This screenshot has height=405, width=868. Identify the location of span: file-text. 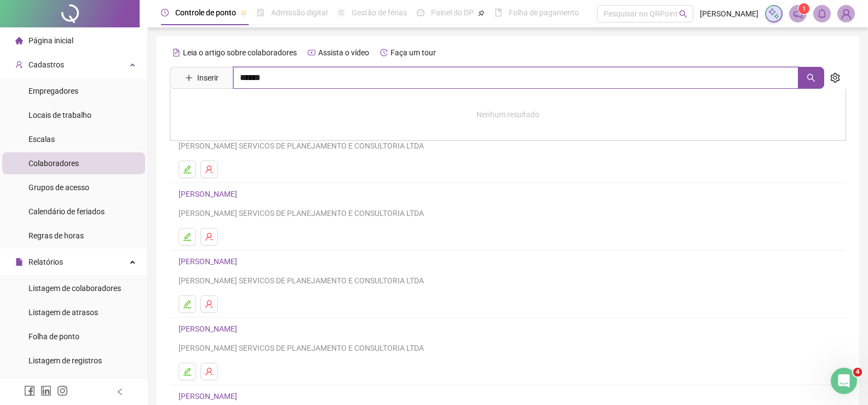
(177, 53).